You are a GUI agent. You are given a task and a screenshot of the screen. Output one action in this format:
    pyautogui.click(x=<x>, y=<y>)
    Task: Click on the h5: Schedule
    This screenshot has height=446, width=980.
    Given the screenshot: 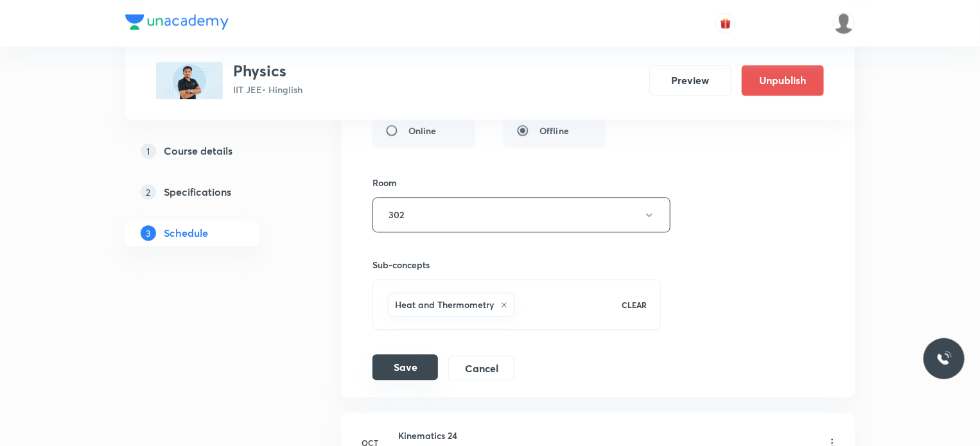 What is the action you would take?
    pyautogui.click(x=186, y=232)
    